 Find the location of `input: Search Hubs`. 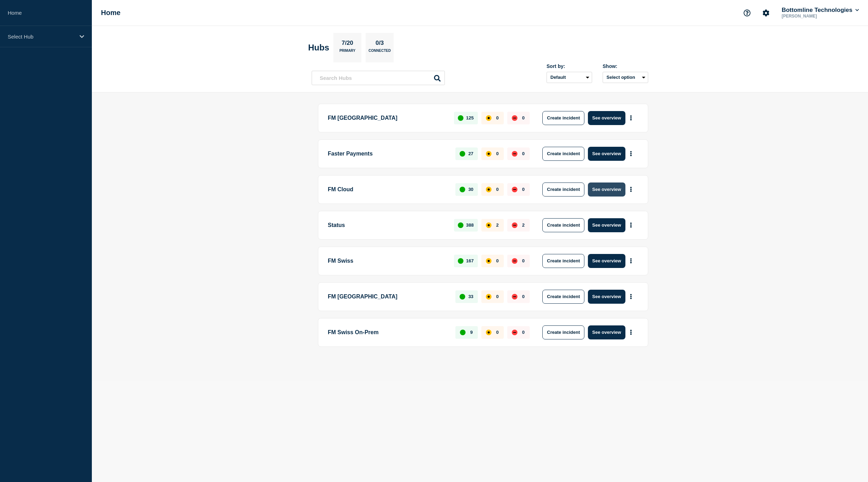

input: Search Hubs is located at coordinates (378, 78).